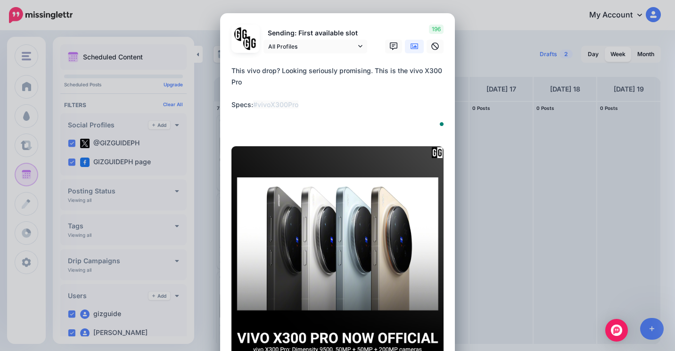 This screenshot has width=675, height=351. I want to click on img: 353459792_649996473822713_4483302954317148903_n-bsa138318.png, so click(241, 34).